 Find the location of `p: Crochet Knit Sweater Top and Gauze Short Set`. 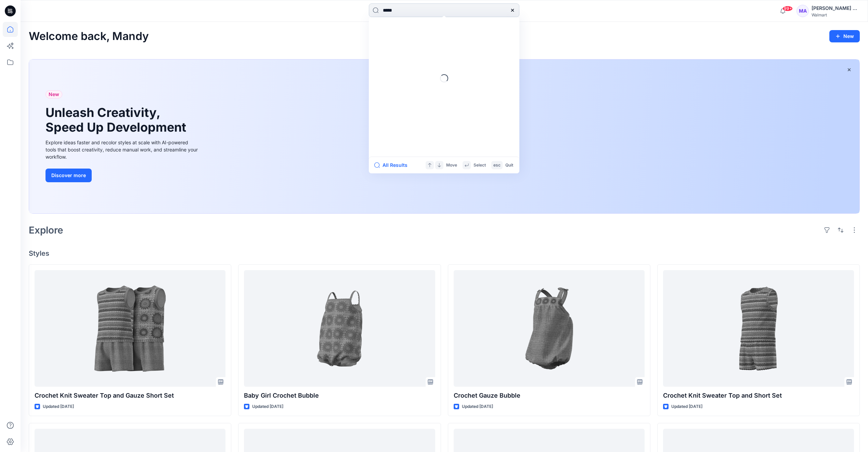

p: Crochet Knit Sweater Top and Gauze Short Set is located at coordinates (130, 396).